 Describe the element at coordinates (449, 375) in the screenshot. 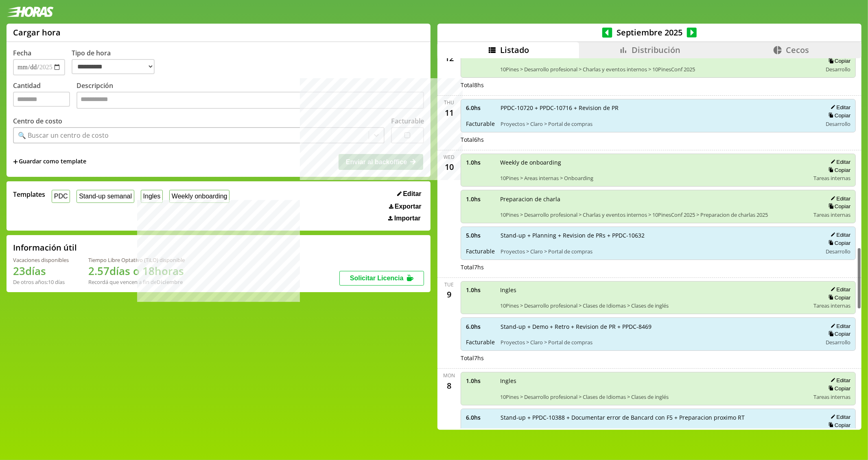

I see `div: Mon` at that location.